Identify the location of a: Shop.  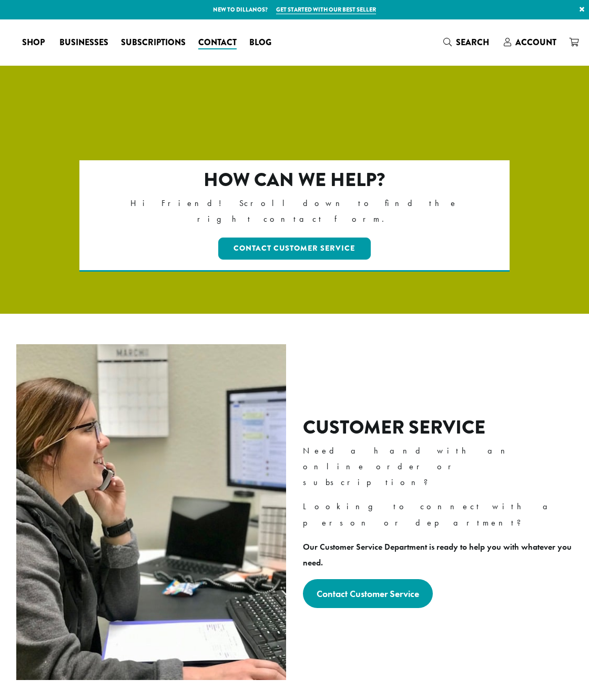
(34, 42).